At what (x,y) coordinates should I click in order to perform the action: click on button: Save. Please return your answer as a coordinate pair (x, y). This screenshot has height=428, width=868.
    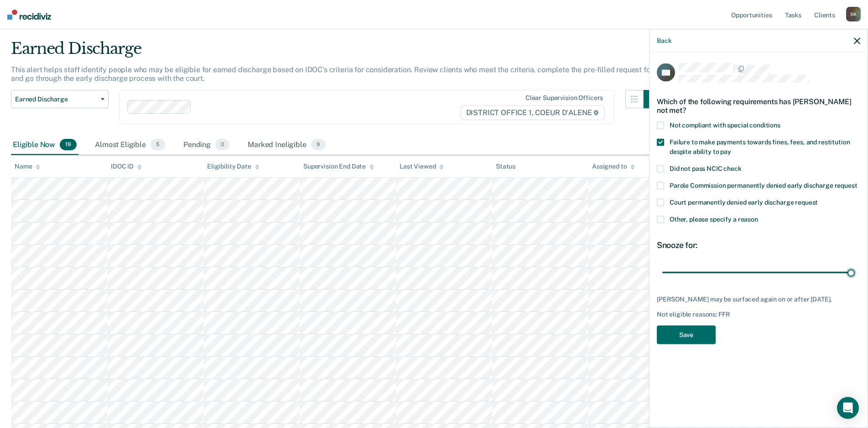
    Looking at the image, I should click on (686, 334).